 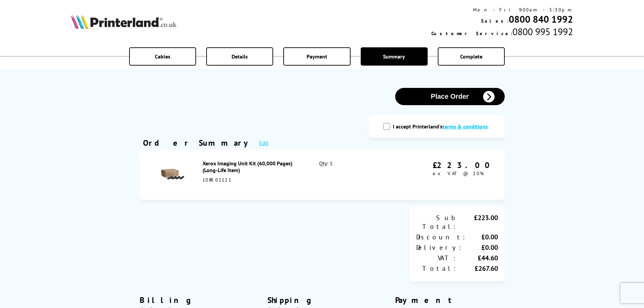 I want to click on span: Summary, so click(x=394, y=56).